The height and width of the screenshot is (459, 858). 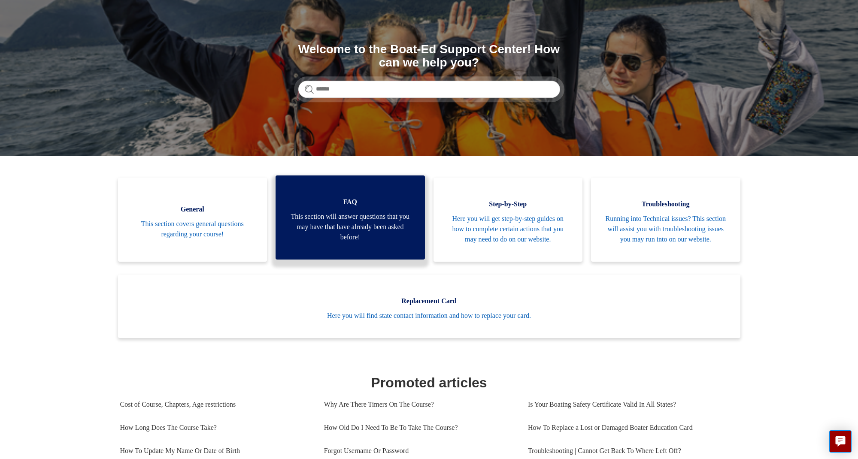 I want to click on a: Troubleshooting Running into Technical issues? This section will assist you with troubleshooting ..., so click(x=666, y=220).